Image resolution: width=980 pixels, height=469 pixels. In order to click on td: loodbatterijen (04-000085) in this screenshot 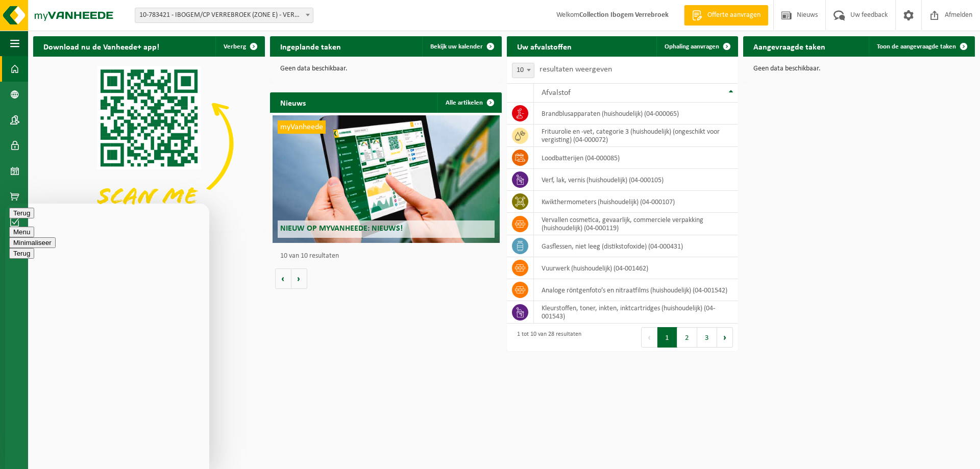, I will do `click(636, 158)`.